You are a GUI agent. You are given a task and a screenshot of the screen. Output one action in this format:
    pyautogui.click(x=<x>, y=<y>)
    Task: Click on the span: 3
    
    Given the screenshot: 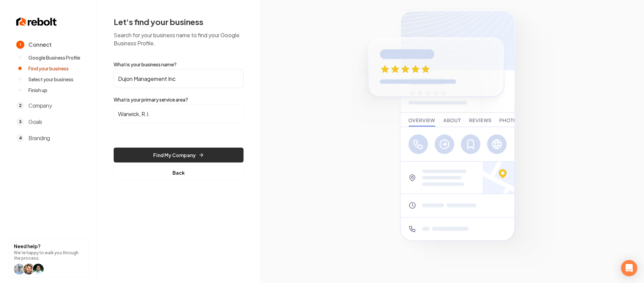 What is the action you would take?
    pyautogui.click(x=20, y=122)
    